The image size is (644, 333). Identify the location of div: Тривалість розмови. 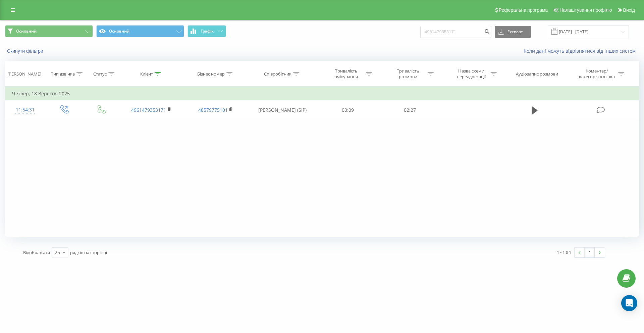
(408, 74).